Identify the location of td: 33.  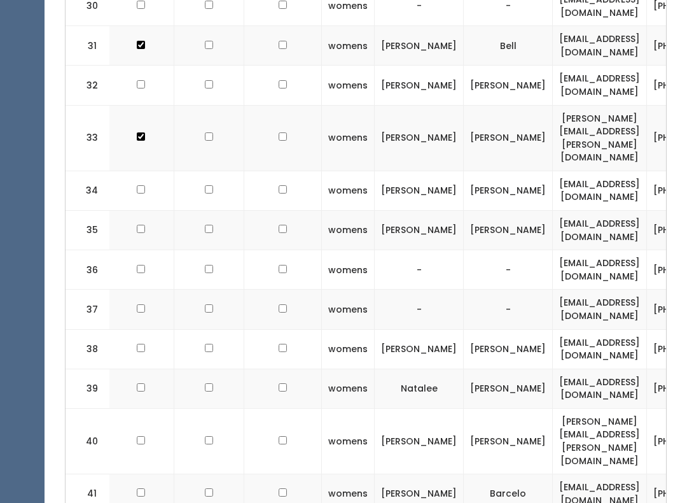
(88, 137).